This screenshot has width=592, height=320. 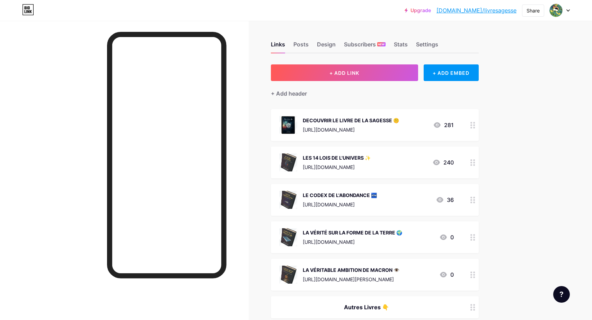 What do you see at coordinates (351, 120) in the screenshot?
I see `div: DECOUVRIR LE LIVRE DE LA SAGESSE 🤫` at bounding box center [351, 120].